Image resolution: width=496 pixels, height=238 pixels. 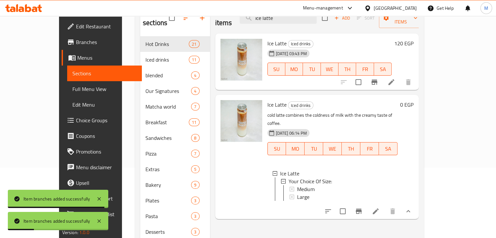 I want to click on div: Matcha world, so click(x=168, y=107).